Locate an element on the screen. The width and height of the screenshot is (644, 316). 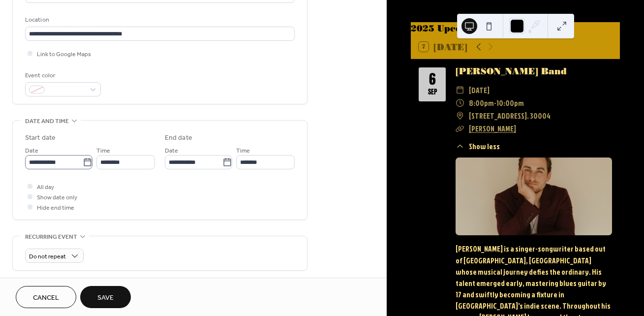
span: Show date only is located at coordinates (57, 197).